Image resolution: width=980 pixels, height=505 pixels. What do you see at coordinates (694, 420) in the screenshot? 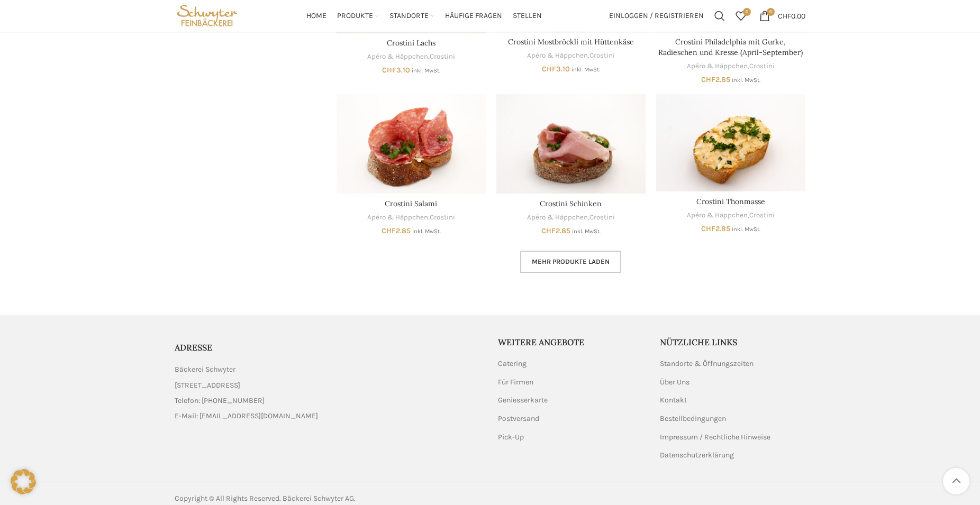
I see `a: Bestellbedingungen` at bounding box center [694, 420].